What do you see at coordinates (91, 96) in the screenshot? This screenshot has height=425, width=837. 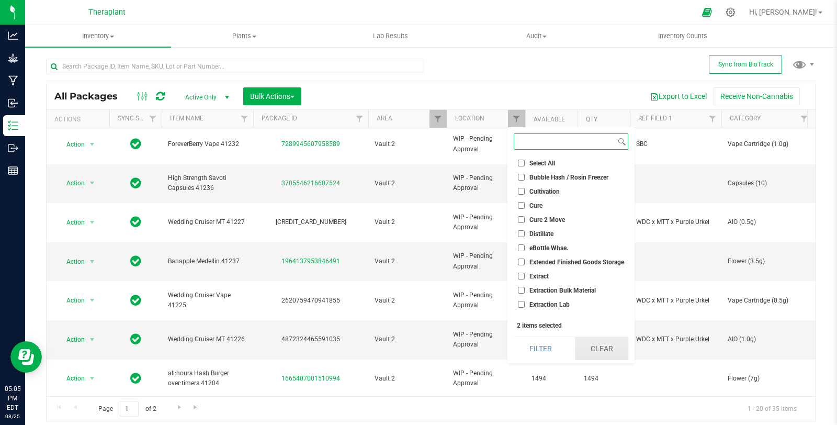 I see `span: All Packages` at bounding box center [91, 96].